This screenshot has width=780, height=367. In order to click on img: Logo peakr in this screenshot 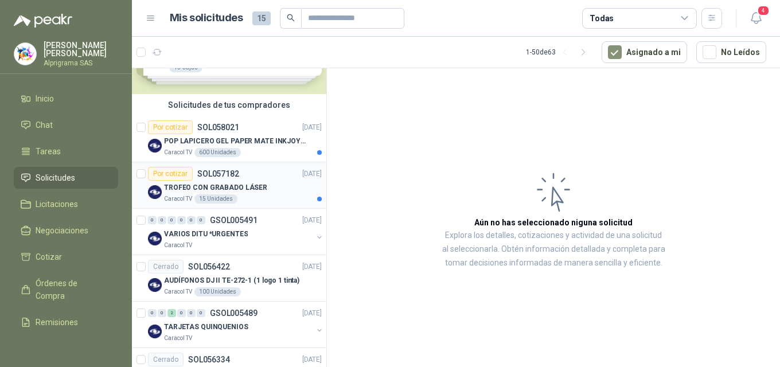, I will do `click(43, 21)`.